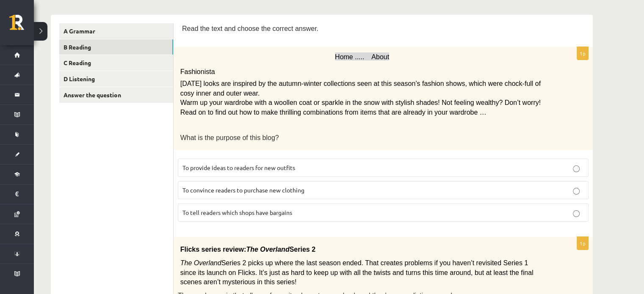  I want to click on span: Fashionista, so click(198, 72).